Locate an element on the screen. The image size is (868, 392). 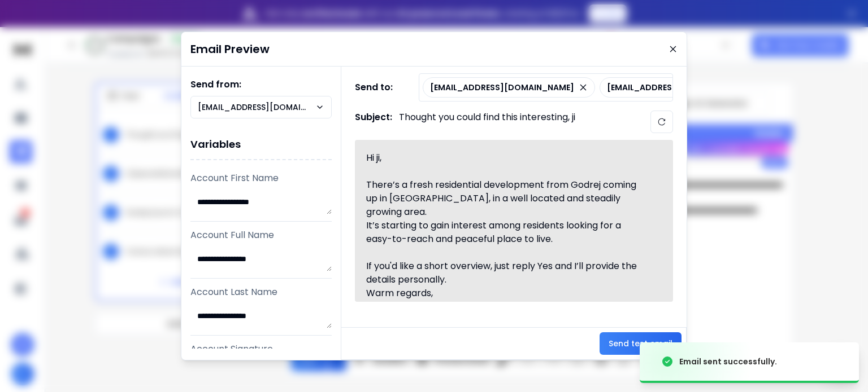
h1: Email Preview is located at coordinates (230, 49).